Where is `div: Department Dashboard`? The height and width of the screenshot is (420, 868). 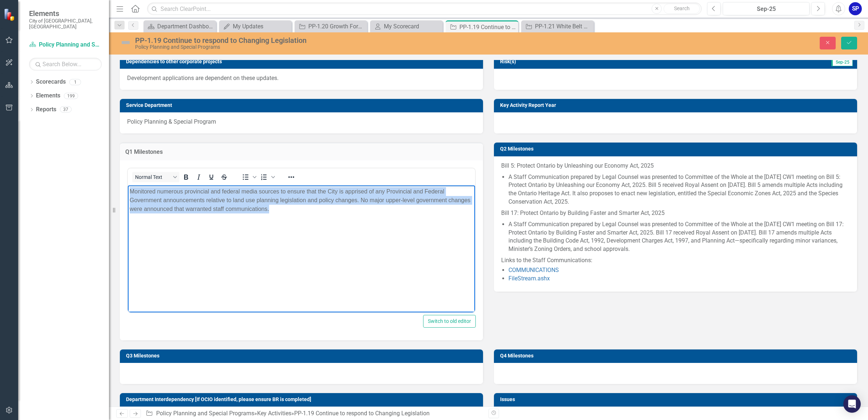
div: Department Dashboard is located at coordinates (186, 26).